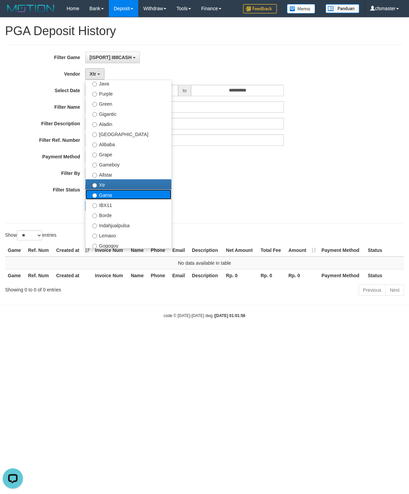 The width and height of the screenshot is (409, 494). Describe the element at coordinates (95, 114) in the screenshot. I see `input: Gigantic` at that location.